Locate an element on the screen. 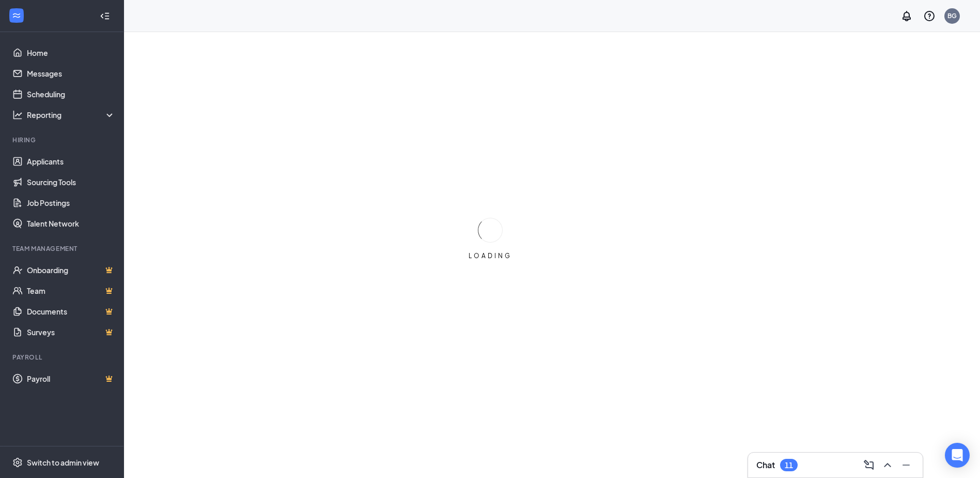  svg: Notifications is located at coordinates (907, 16).